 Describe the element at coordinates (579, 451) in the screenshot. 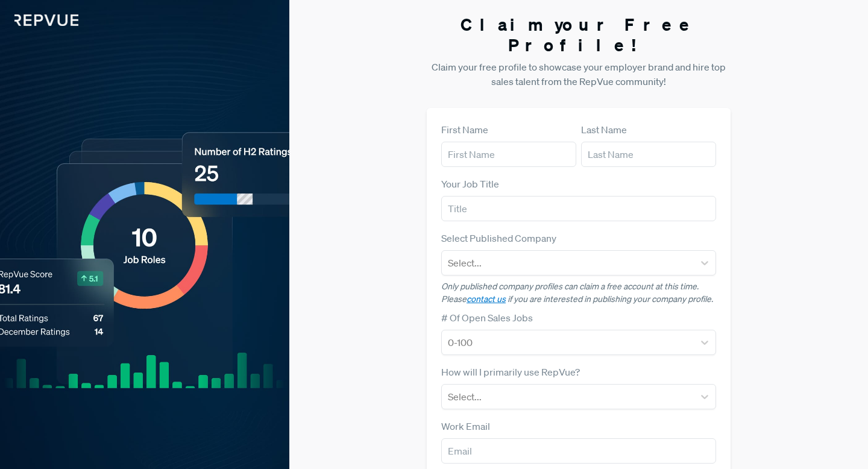

I see `input: Email` at that location.